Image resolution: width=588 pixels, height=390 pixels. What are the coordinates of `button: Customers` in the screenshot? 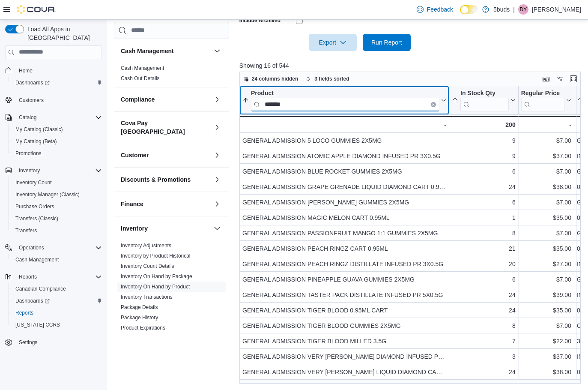 It's located at (53, 100).